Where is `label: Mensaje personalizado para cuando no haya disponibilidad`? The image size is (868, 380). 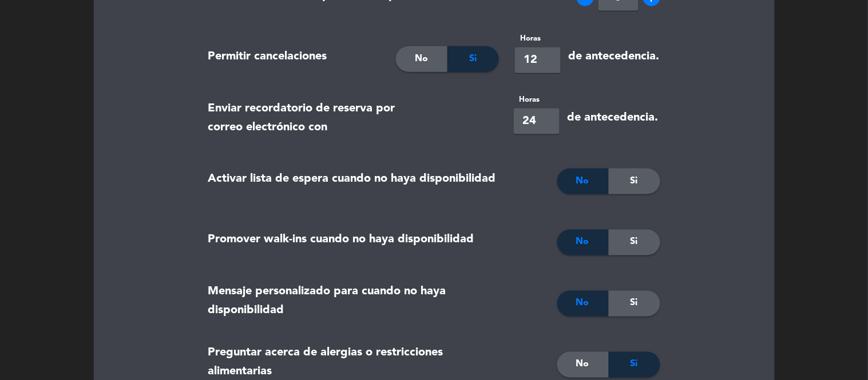 label: Mensaje personalizado para cuando no haya disponibilidad is located at coordinates (353, 301).